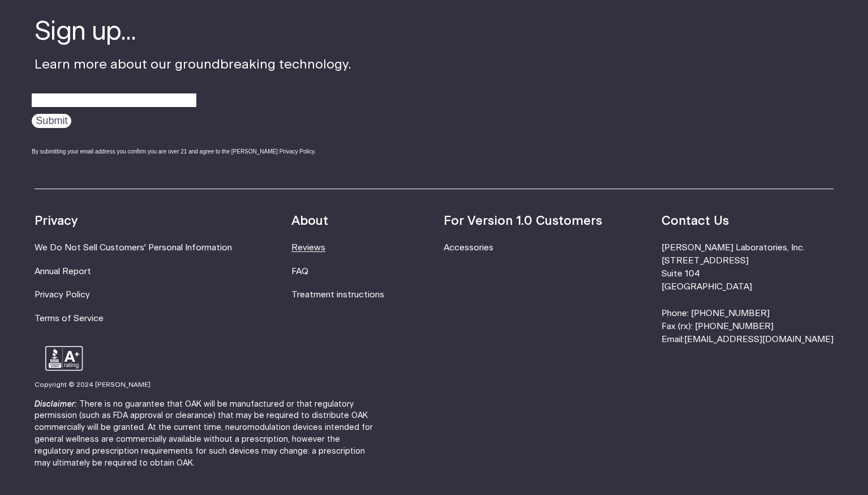 Image resolution: width=868 pixels, height=495 pixels. What do you see at coordinates (338, 295) in the screenshot?
I see `a: Treatment instructions` at bounding box center [338, 295].